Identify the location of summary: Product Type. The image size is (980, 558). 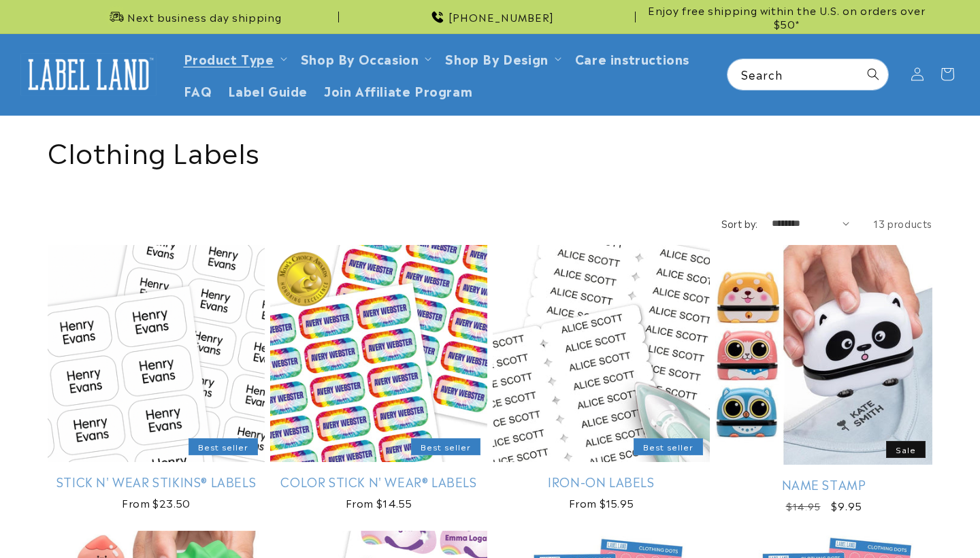
(234, 58).